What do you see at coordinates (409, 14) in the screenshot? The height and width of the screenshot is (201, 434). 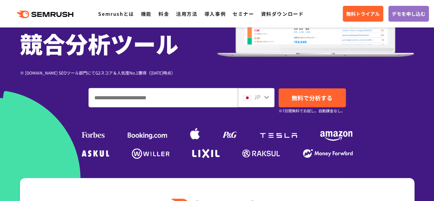 I see `span: デモを申し込む` at bounding box center [409, 14].